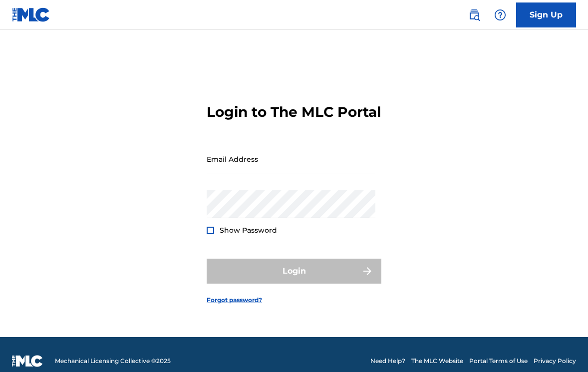  Describe the element at coordinates (500, 15) in the screenshot. I see `img: help` at that location.